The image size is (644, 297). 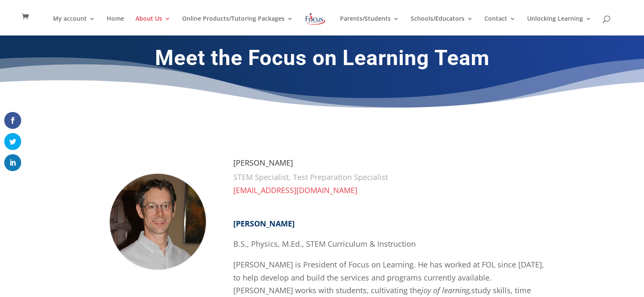 I want to click on a: Contact, so click(x=500, y=25).